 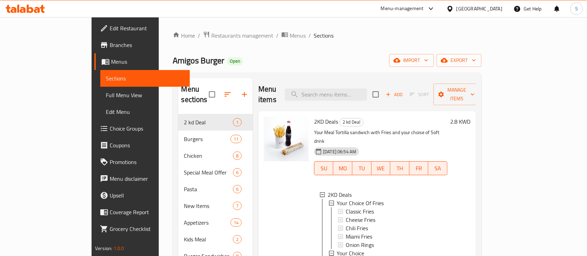 I want to click on span: FR, so click(x=419, y=168).